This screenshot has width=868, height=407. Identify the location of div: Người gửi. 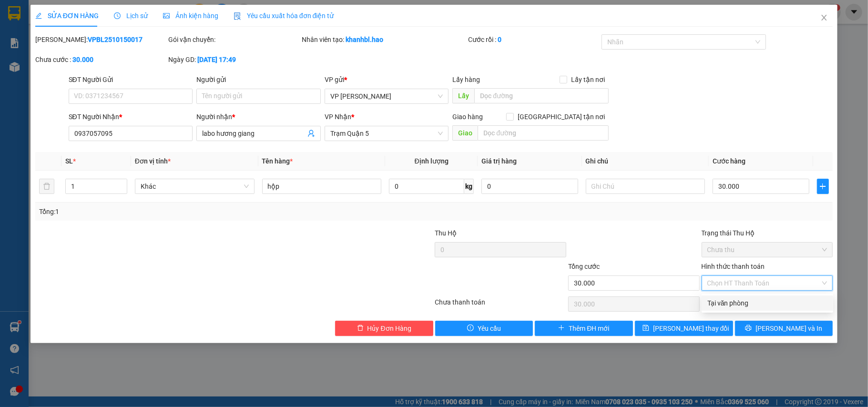
(258, 80).